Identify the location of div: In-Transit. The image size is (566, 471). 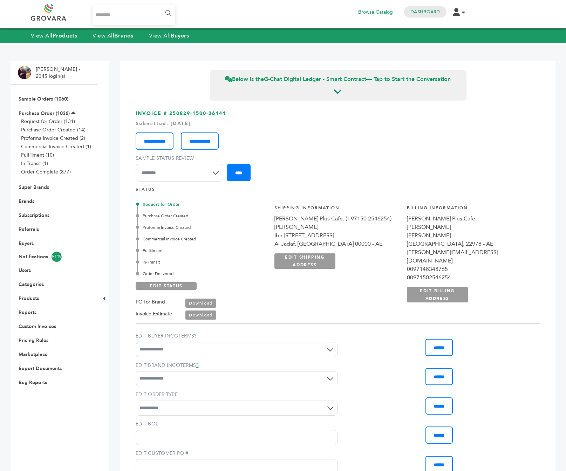
(202, 262).